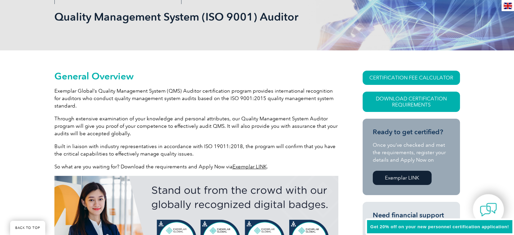 The height and width of the screenshot is (235, 514). What do you see at coordinates (439, 226) in the screenshot?
I see `span: Get 20% off on your new personnel certification application!` at bounding box center [439, 226].